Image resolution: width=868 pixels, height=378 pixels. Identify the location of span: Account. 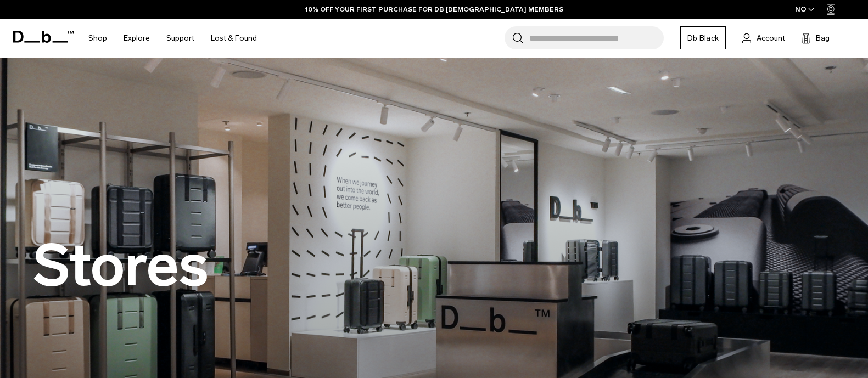
(771, 38).